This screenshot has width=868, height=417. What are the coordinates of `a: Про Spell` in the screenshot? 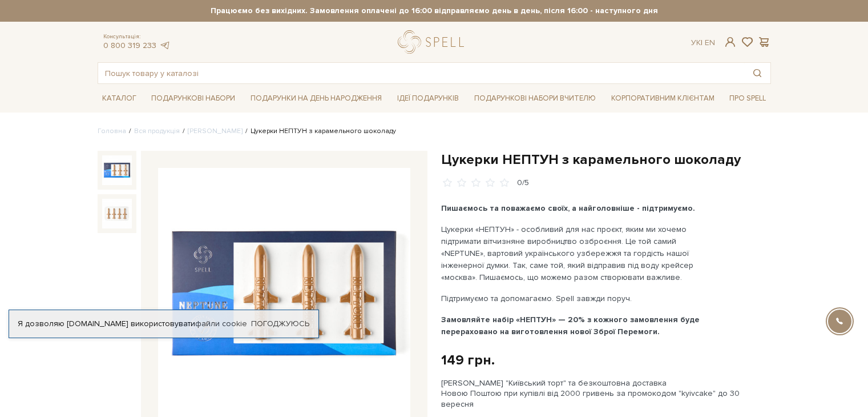 It's located at (748, 98).